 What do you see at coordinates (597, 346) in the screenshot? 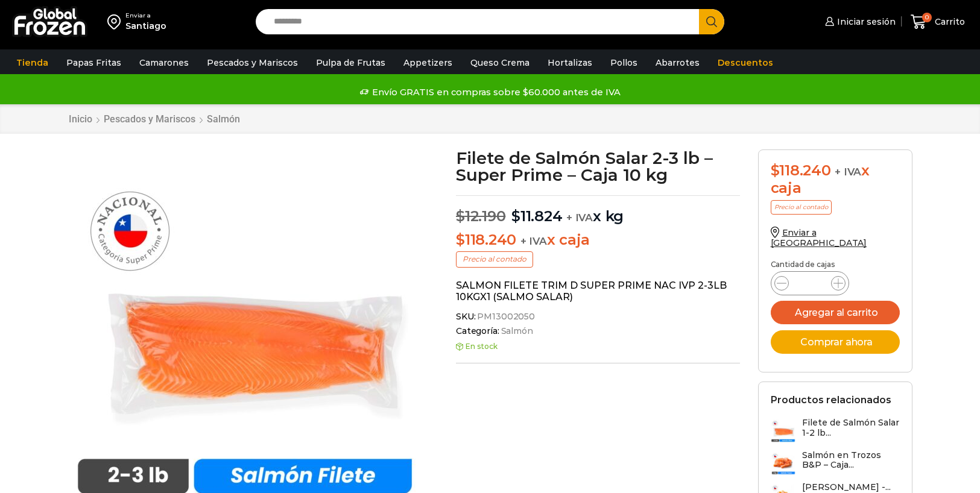
I see `p: En stock` at bounding box center [597, 346].